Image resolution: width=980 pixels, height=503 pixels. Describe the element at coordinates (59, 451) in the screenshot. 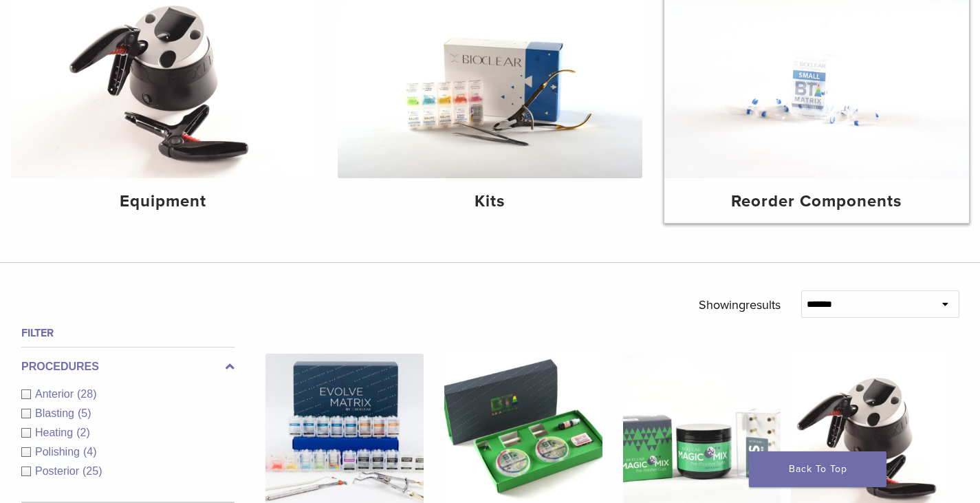

I see `span: Polishing` at that location.